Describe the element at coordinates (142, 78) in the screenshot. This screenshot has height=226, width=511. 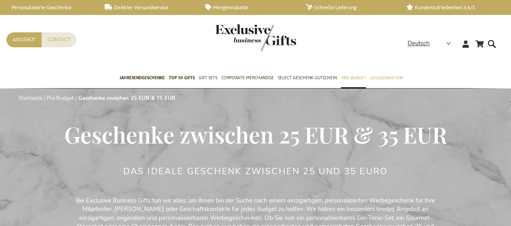
I see `span: Jahresendgeschenke` at that location.